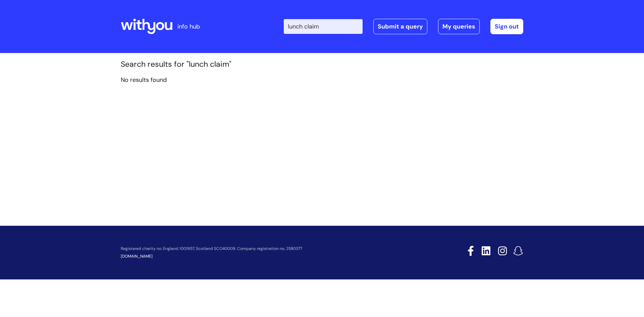 This screenshot has height=317, width=644. Describe the element at coordinates (322, 64) in the screenshot. I see `h1: Search results for "lunch claim"` at that location.